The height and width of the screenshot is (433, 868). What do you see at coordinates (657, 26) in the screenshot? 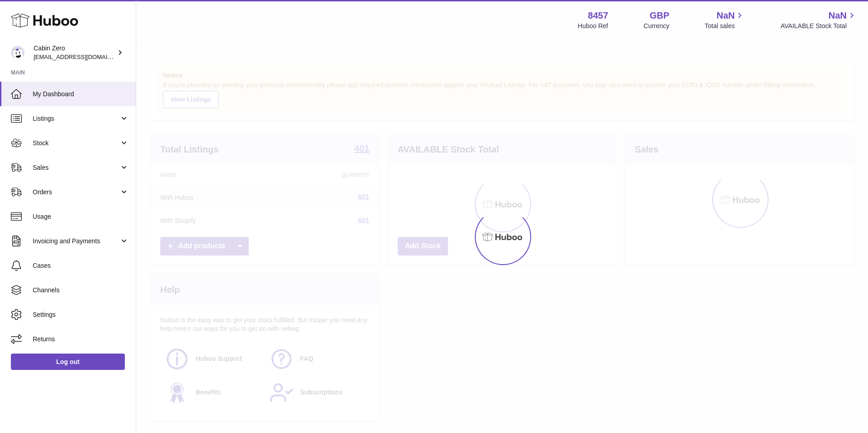
I see `div: Currency` at bounding box center [657, 26].